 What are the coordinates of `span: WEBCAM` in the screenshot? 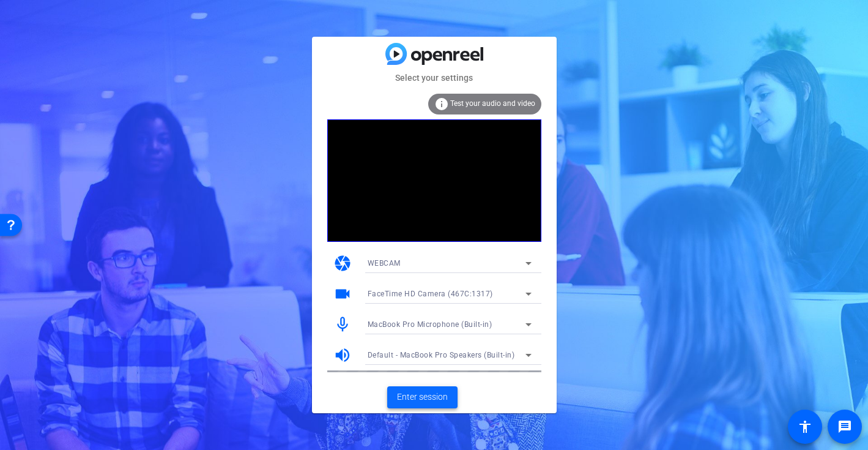 It's located at (384, 264).